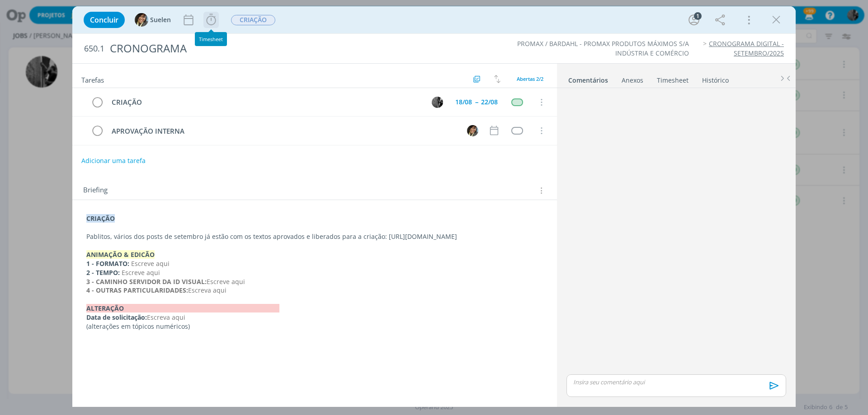  What do you see at coordinates (672, 79) in the screenshot?
I see `a: Timesheet` at bounding box center [672, 79].